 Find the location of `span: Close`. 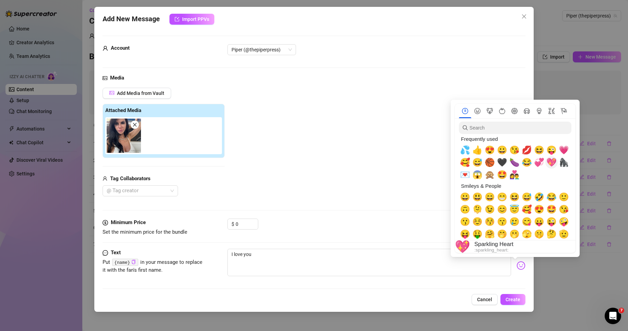

span: Close is located at coordinates (524, 16).